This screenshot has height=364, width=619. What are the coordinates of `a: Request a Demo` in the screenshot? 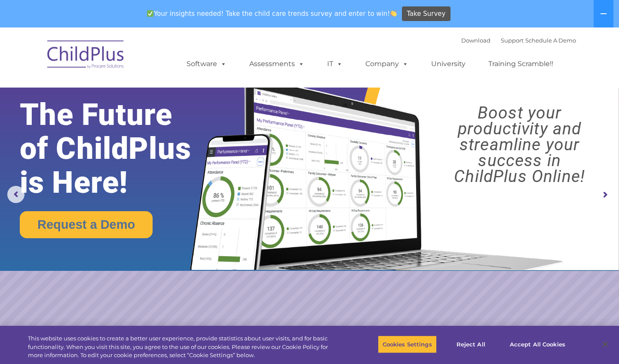 It's located at (86, 225).